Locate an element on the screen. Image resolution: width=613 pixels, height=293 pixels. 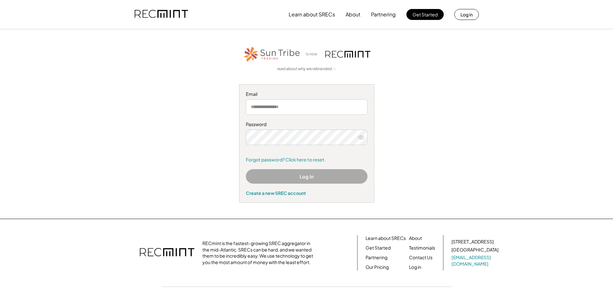
button: Log in is located at coordinates (467, 14).